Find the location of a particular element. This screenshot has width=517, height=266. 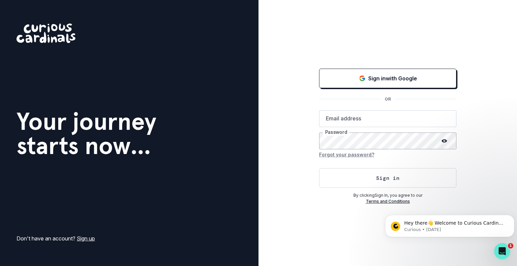

img: Profile image for Curious is located at coordinates (13, 26).